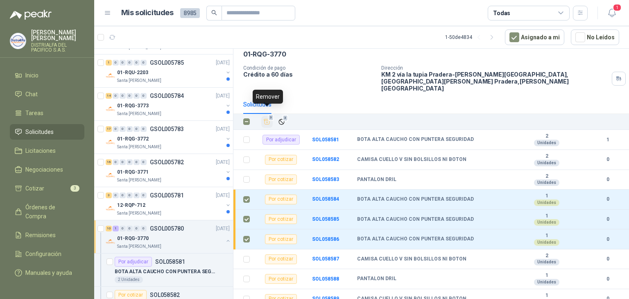 Image resolution: width=629 pixels, height=299 pixels. Describe the element at coordinates (47, 273) in the screenshot. I see `a: Manuales y ayuda` at that location.